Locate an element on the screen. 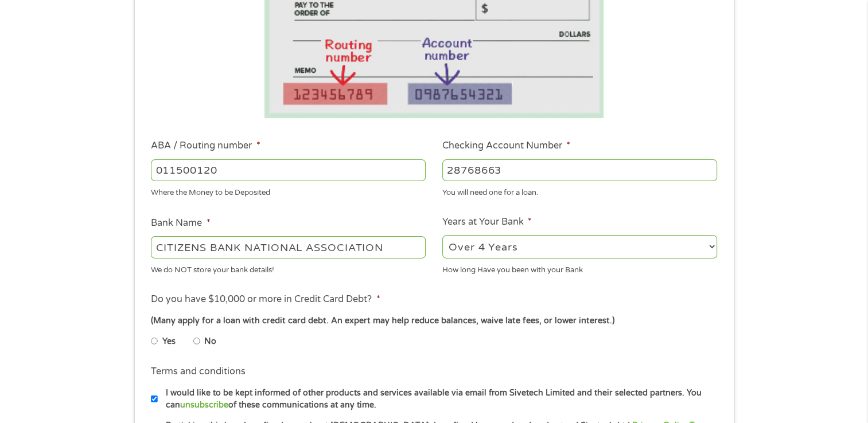 The width and height of the screenshot is (868, 423). label: I would like to be kept informed of other products and services available via email from Sivetech... is located at coordinates (439, 399).